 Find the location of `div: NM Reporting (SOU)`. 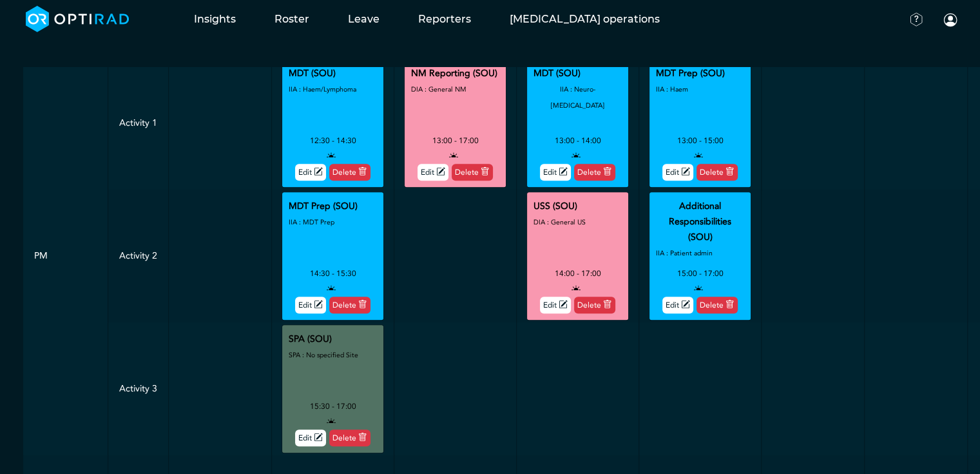

div: NM Reporting (SOU) is located at coordinates (454, 74).